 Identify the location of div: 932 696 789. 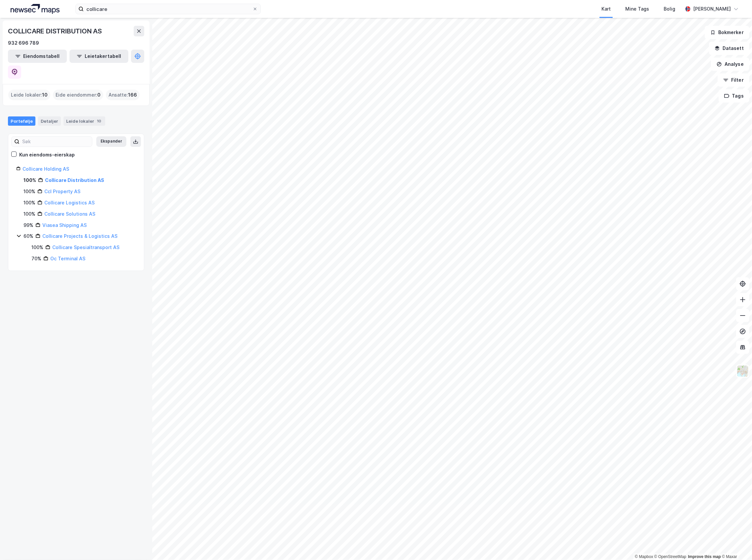
(23, 43).